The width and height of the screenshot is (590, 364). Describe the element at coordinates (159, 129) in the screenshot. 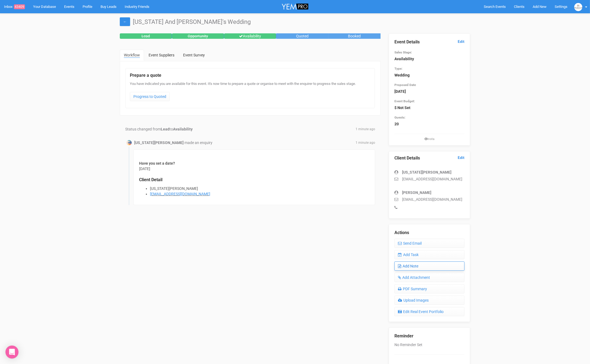

I see `span: Status changed from to` at that location.